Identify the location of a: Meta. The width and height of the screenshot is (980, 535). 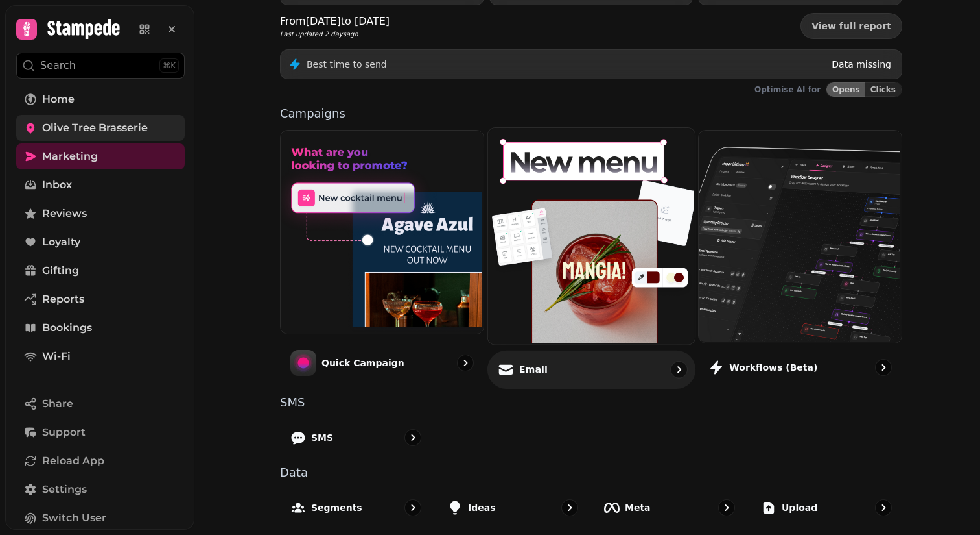
(670, 508).